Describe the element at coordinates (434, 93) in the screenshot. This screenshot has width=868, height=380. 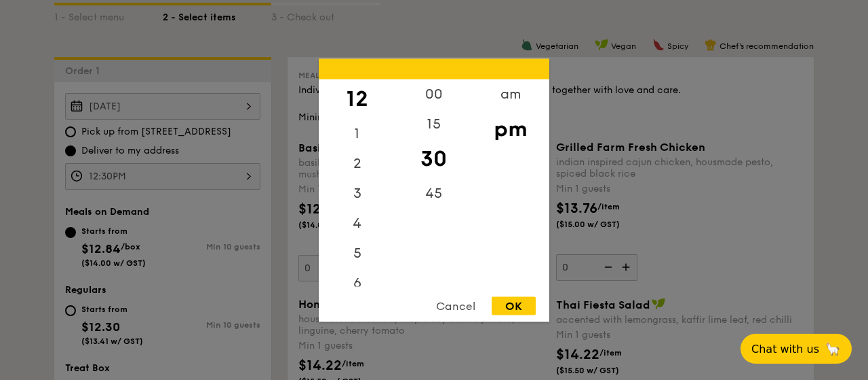
I see `div: 00` at that location.